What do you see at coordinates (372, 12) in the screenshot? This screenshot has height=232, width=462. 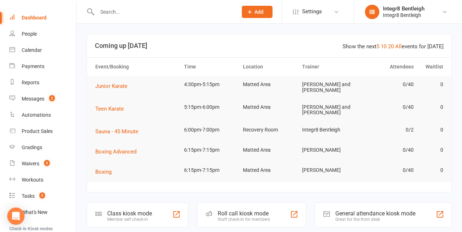 I see `div: IB` at bounding box center [372, 12].